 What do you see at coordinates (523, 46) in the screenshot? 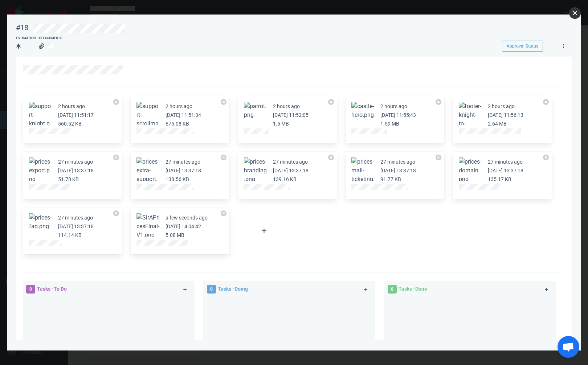
I see `button: Approval Status` at bounding box center [523, 46].